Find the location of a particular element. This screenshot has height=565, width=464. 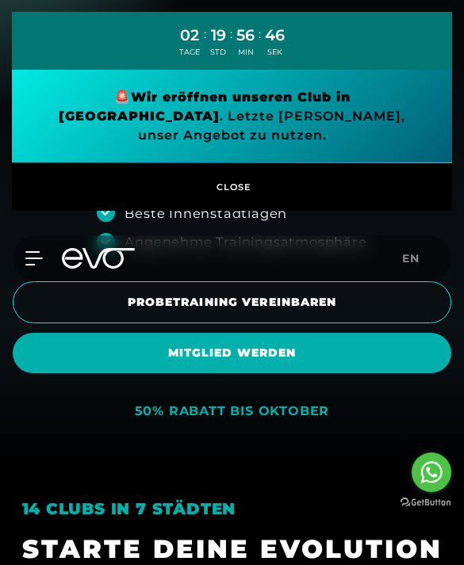

div: SEK is located at coordinates (274, 52).